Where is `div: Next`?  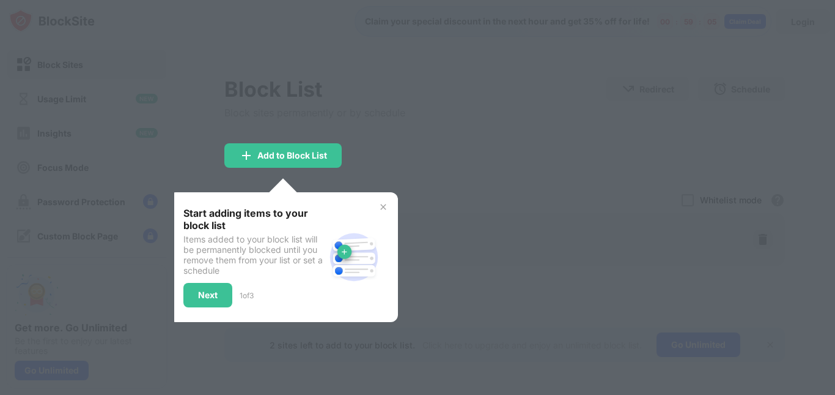 div: Next is located at coordinates (208, 295).